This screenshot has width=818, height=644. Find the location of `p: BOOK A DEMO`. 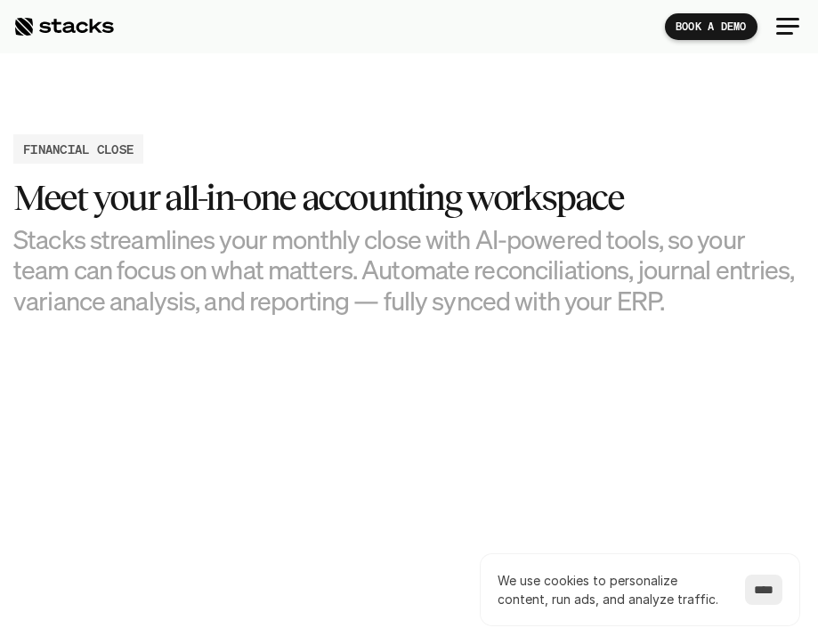

p: BOOK A DEMO is located at coordinates (711, 27).